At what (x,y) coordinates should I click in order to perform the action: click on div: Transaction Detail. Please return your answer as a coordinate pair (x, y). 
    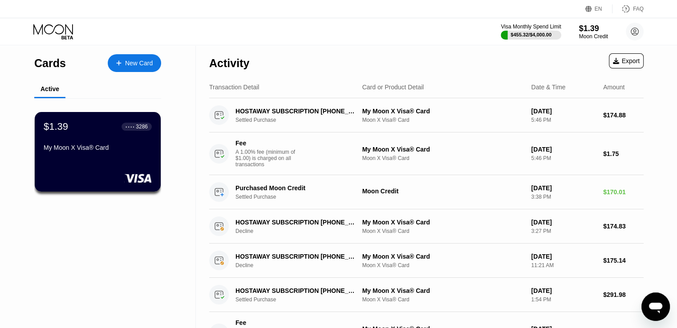
    Looking at the image, I should click on (234, 87).